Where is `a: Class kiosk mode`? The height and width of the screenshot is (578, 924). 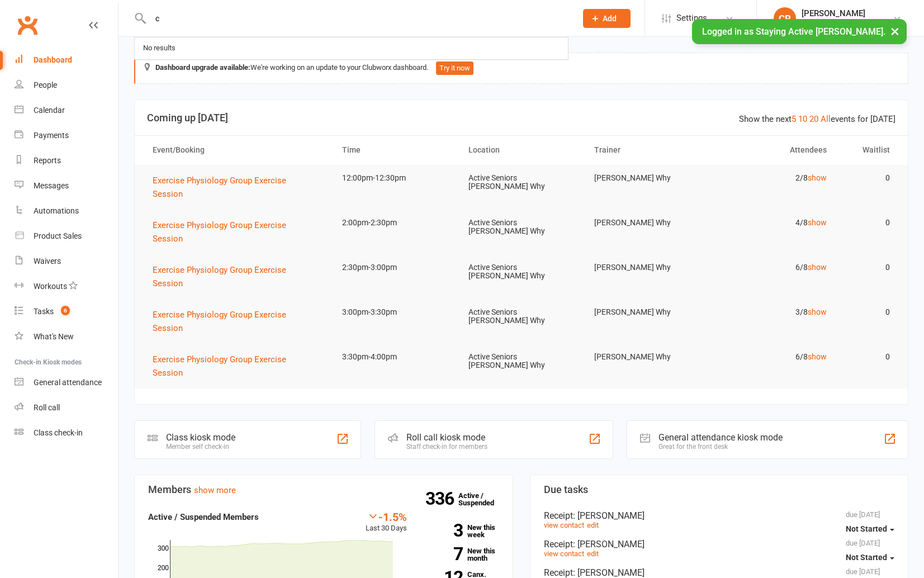 a: Class kiosk mode is located at coordinates (66, 433).